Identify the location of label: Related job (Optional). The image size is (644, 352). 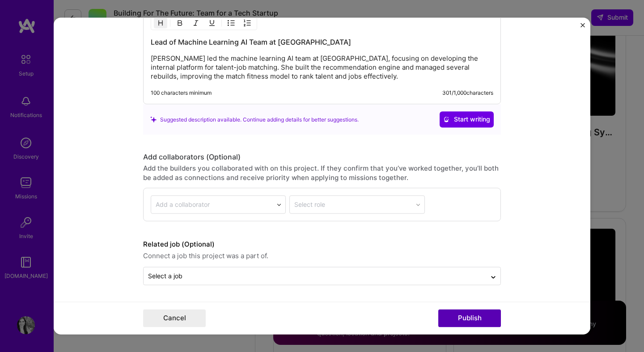
(322, 245).